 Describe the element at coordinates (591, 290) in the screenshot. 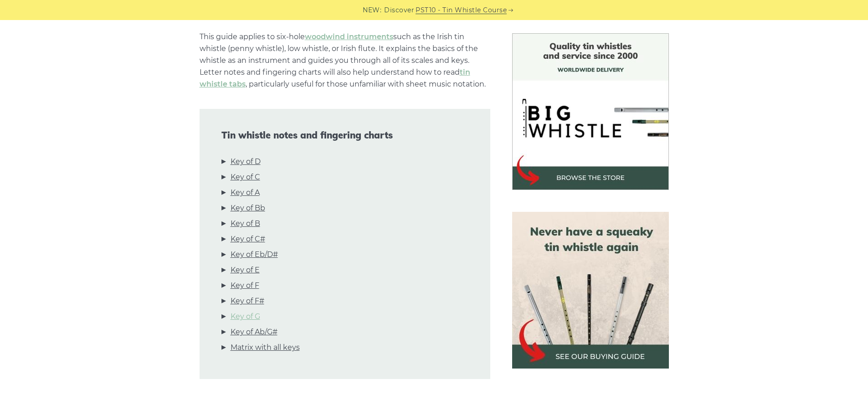

I see `img: tin whistle buying guide` at that location.